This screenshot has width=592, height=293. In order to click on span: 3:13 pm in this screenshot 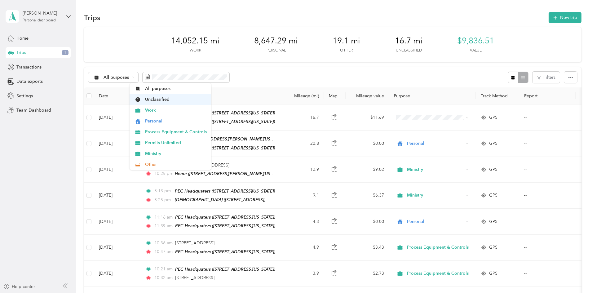, I will do `click(163, 191)`.